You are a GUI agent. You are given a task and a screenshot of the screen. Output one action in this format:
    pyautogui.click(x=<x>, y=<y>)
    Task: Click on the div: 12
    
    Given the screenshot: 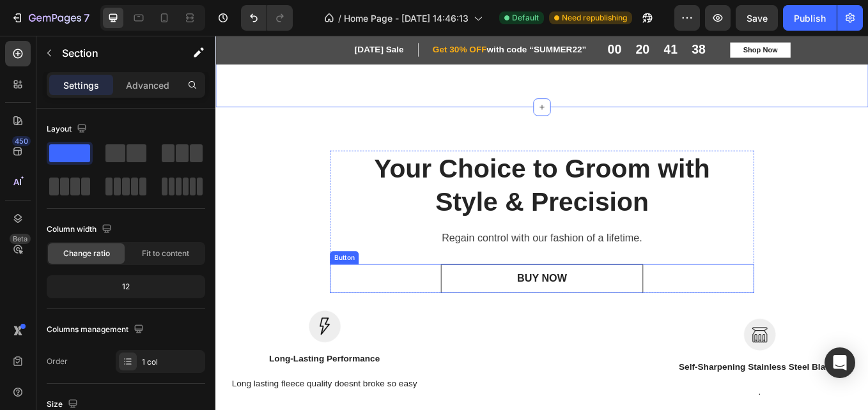 What is the action you would take?
    pyautogui.click(x=126, y=287)
    